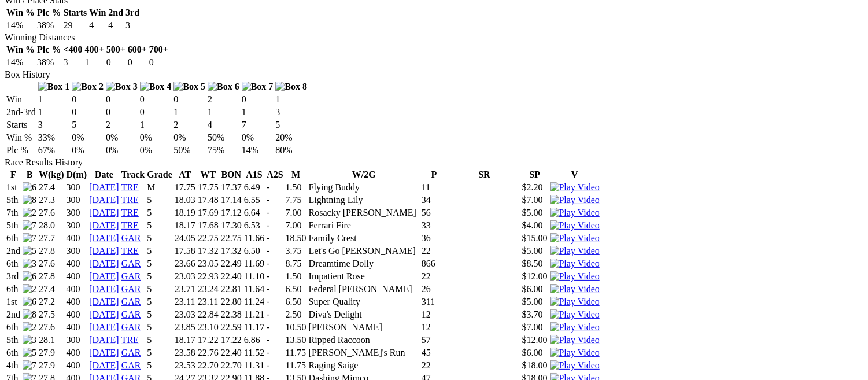 The height and width of the screenshot is (380, 868). Describe the element at coordinates (275, 174) in the screenshot. I see `th: A2S` at that location.